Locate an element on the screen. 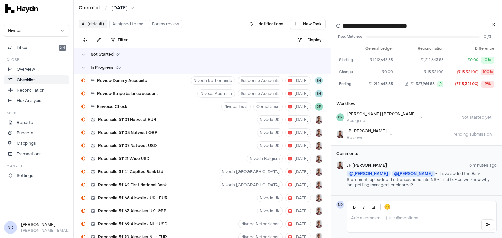  button: Nivoda Belgium is located at coordinates (264, 159).